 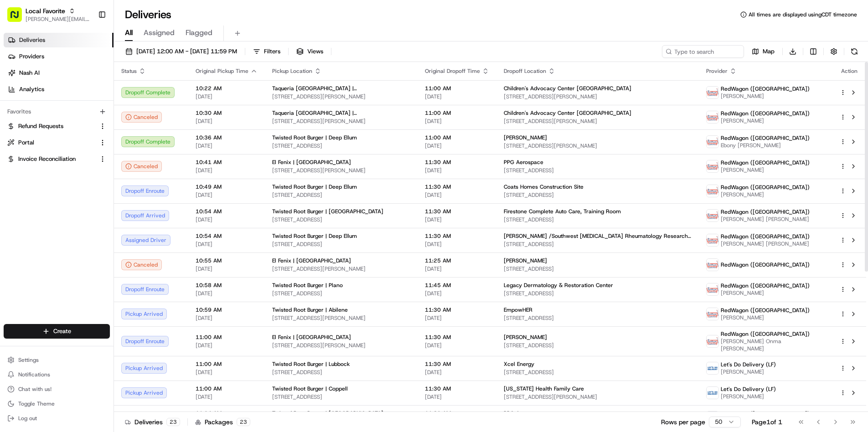 I want to click on span: 10:58 AM, so click(x=227, y=285).